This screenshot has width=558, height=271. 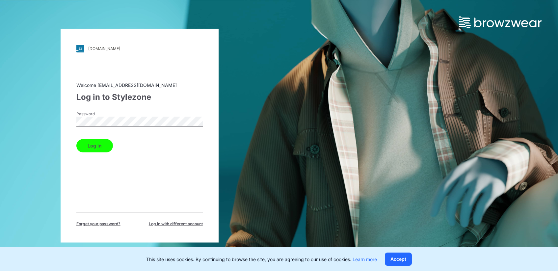 I want to click on a: Learn more, so click(x=365, y=259).